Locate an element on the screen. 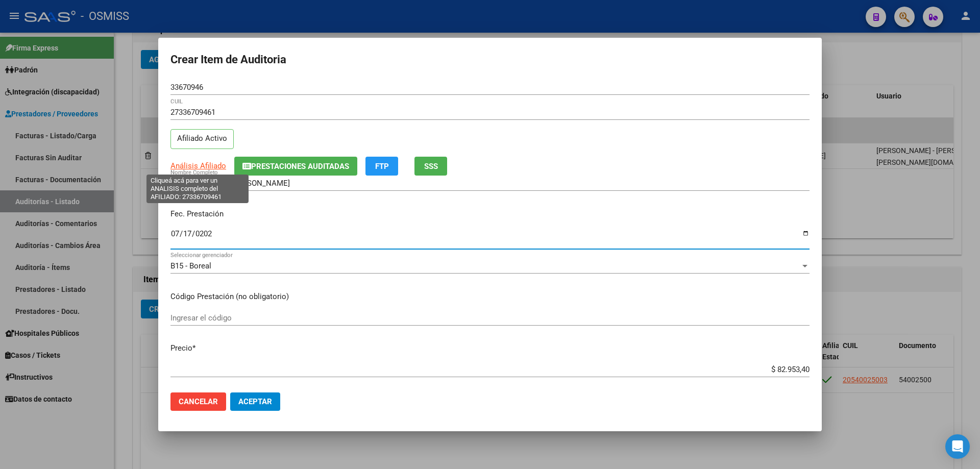 This screenshot has width=980, height=469. button: Prestaciones Auditadas is located at coordinates (295, 166).